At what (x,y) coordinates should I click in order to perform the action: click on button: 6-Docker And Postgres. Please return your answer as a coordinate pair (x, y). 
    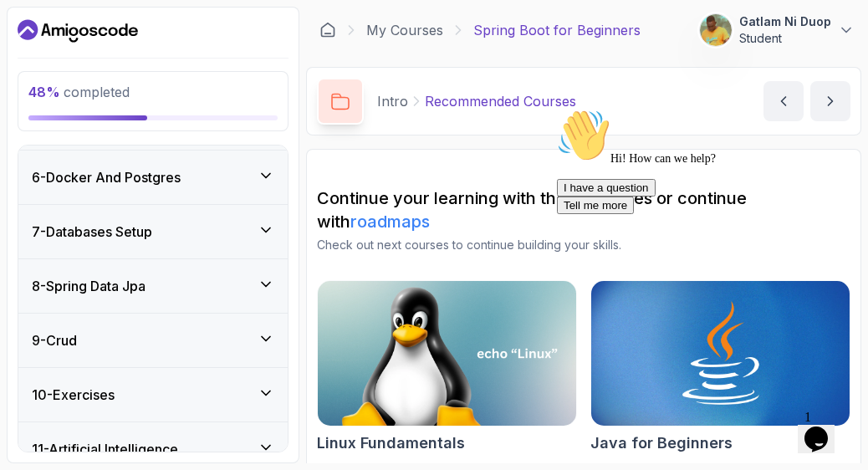
    Looking at the image, I should click on (153, 178).